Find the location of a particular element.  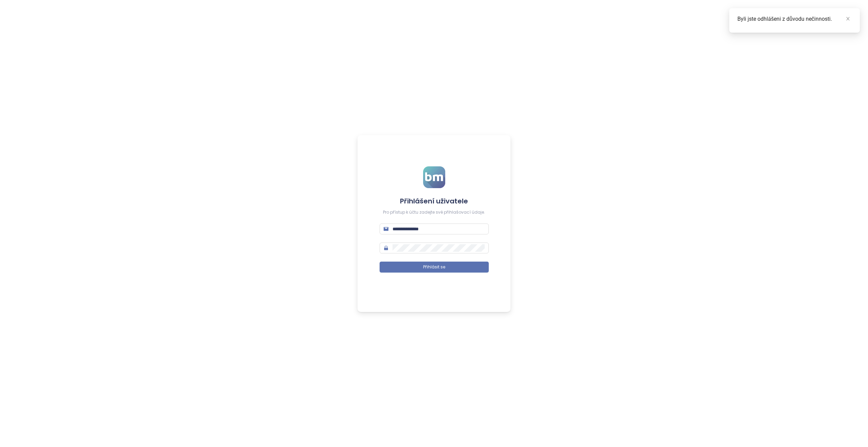

span: close is located at coordinates (848, 19).